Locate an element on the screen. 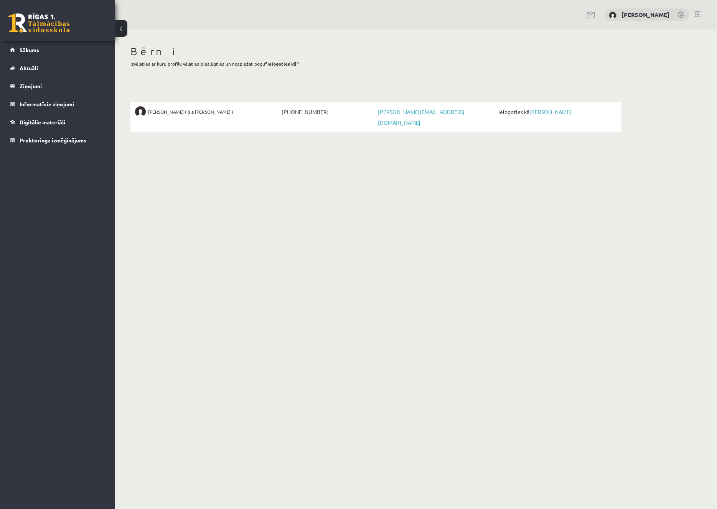 This screenshot has width=717, height=509. a: Proktoringa izmēģinājums is located at coordinates (58, 140).